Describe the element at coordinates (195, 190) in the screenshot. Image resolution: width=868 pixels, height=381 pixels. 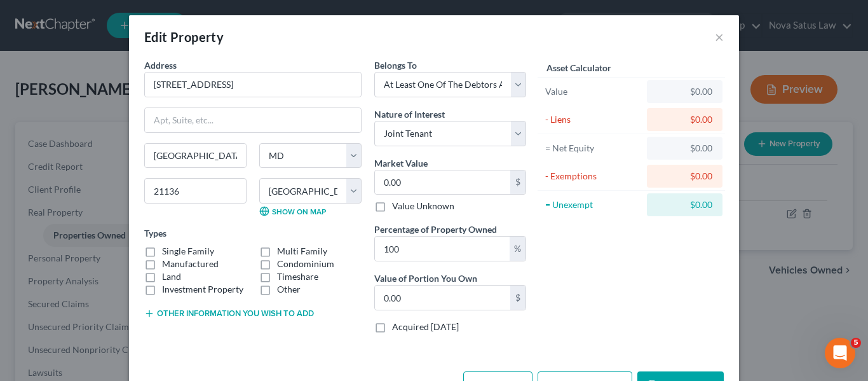
I see `input: Enter zip...` at that location.